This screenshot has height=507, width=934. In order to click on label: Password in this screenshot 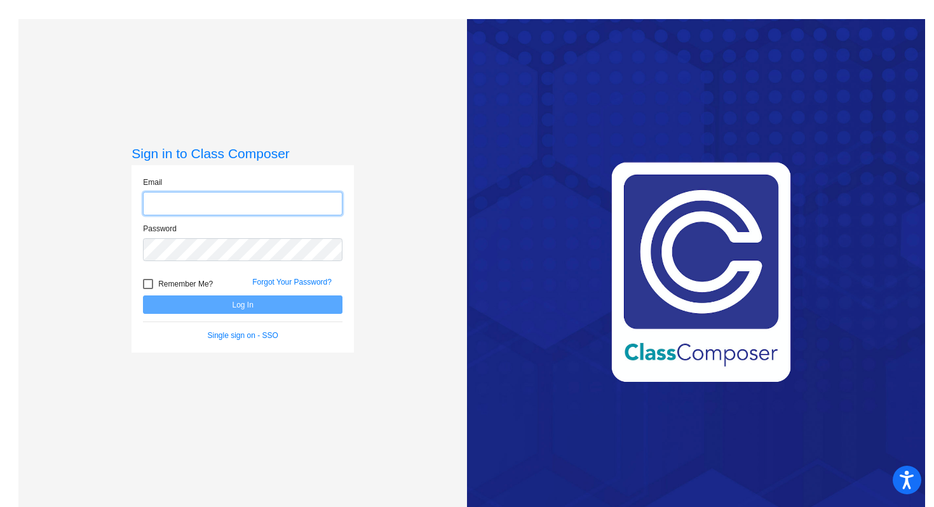, I will do `click(159, 229)`.